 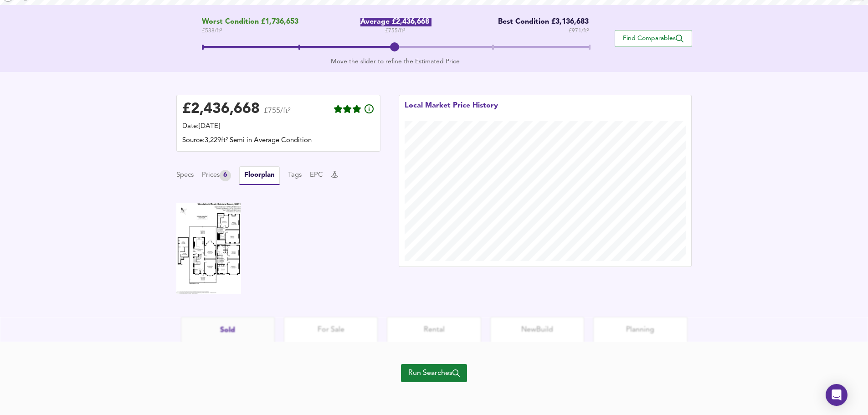 What do you see at coordinates (451, 111) in the screenshot?
I see `div: Local Market Price History` at bounding box center [451, 111].